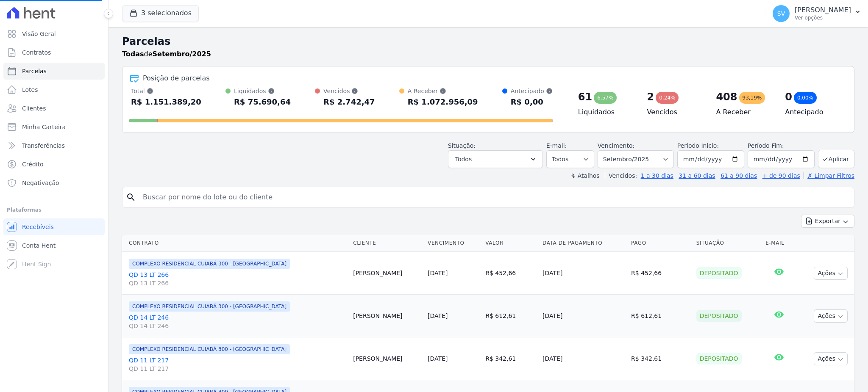  I want to click on p: Ver opções, so click(822, 18).